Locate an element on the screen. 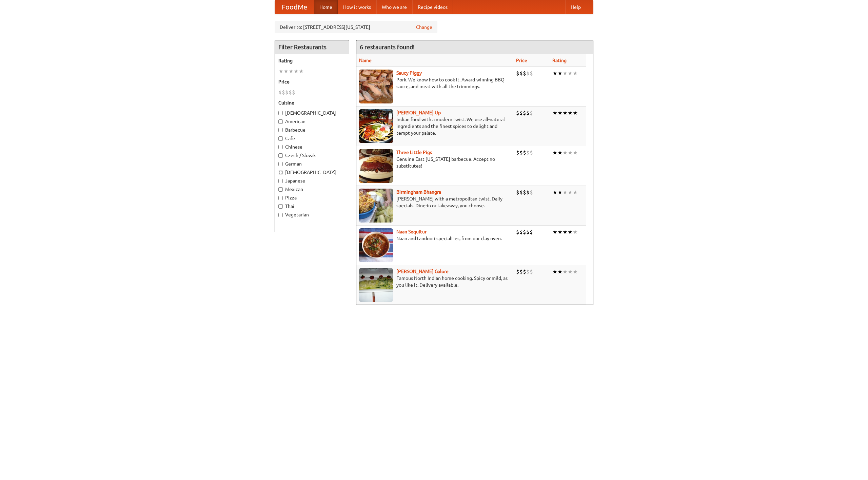 The height and width of the screenshot is (480, 868). label: German is located at coordinates (312, 164).